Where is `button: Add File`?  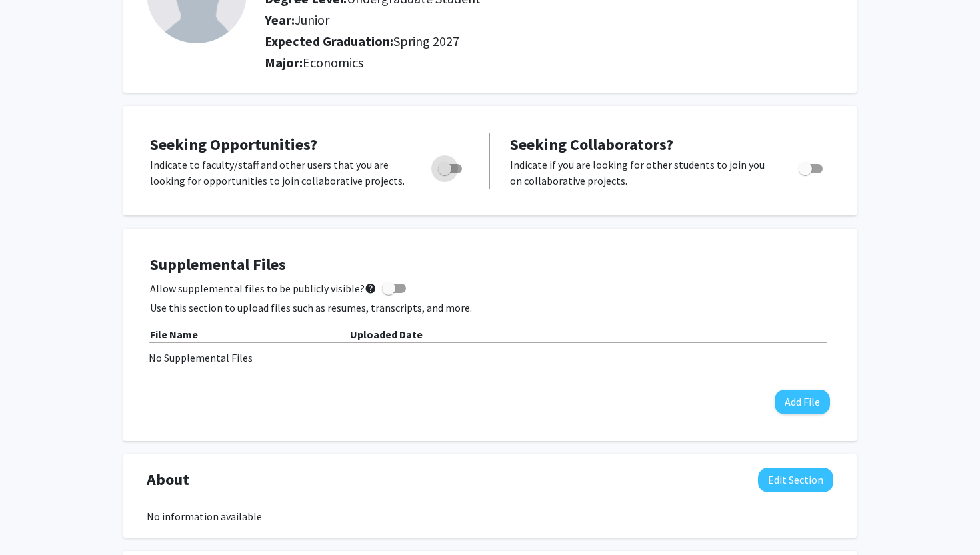
button: Add File is located at coordinates (802, 402).